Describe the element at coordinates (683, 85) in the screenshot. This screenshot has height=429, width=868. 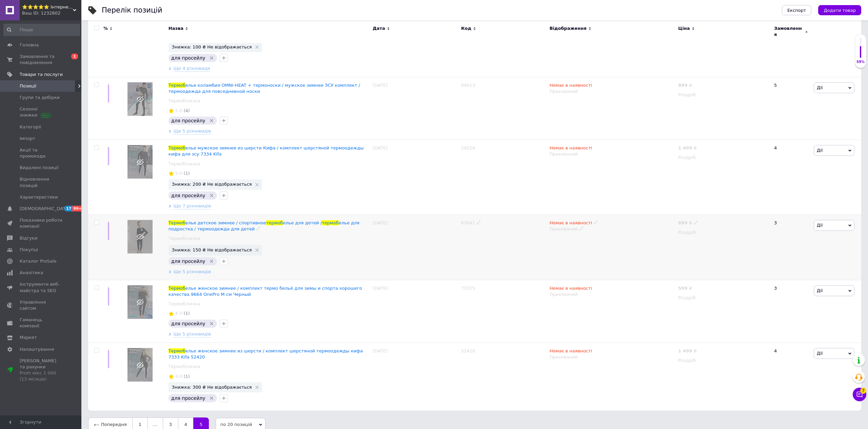
I see `b: 899` at that location.